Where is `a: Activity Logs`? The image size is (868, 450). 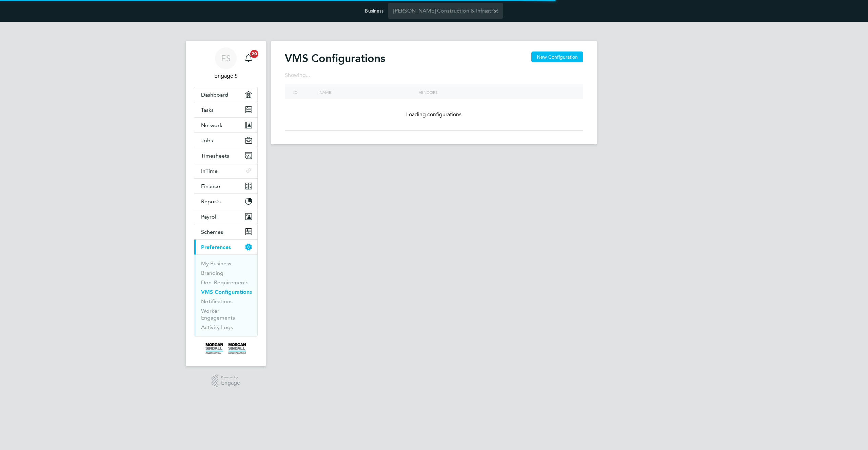 a: Activity Logs is located at coordinates (217, 327).